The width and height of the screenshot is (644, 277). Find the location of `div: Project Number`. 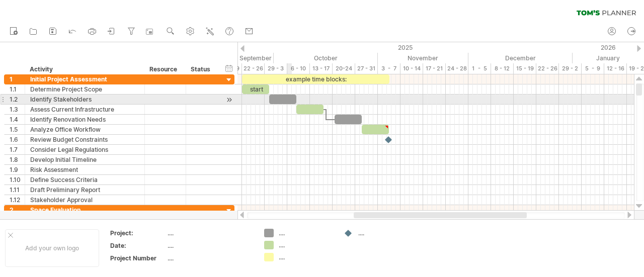

div: Project Number is located at coordinates (138, 258).